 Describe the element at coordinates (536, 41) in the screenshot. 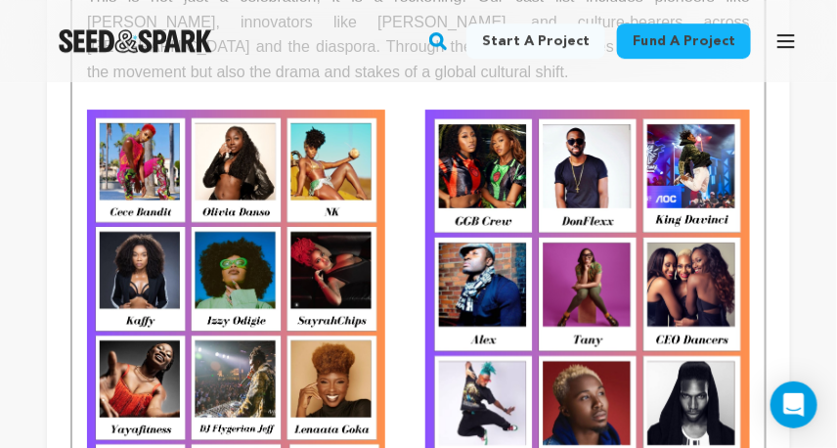

I see `a: Start a project` at that location.